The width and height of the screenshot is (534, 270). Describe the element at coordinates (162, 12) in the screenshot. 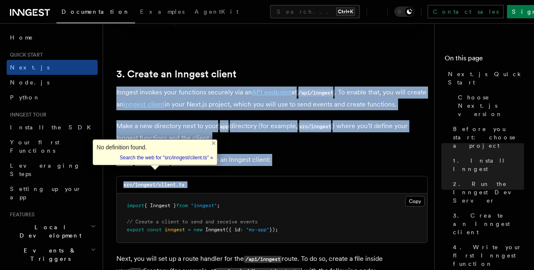

I see `span: Examples` at that location.